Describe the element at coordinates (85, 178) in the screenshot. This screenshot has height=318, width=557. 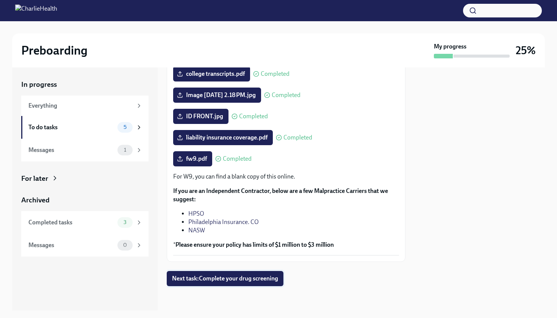
I see `a: For later` at that location.